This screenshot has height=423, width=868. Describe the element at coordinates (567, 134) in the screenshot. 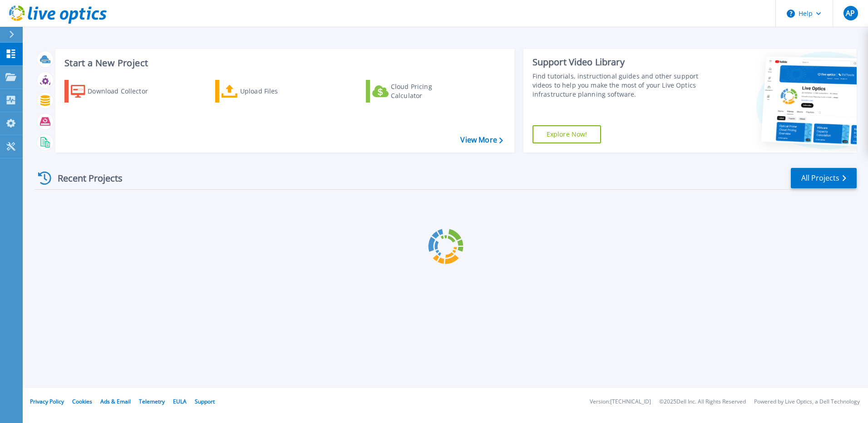

I see `a: Explore Now!` at that location.